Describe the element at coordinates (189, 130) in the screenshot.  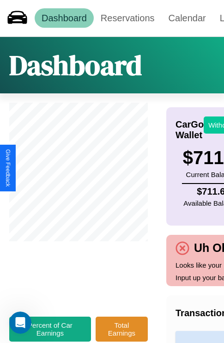
I see `h4: CarGo Wallet` at that location.